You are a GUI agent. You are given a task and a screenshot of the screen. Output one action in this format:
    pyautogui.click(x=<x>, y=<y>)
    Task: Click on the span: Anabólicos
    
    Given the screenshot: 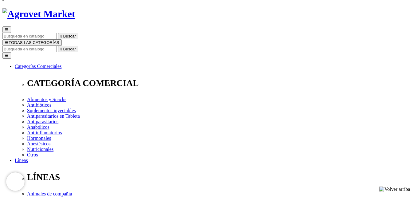 What is the action you would take?
    pyautogui.click(x=38, y=127)
    